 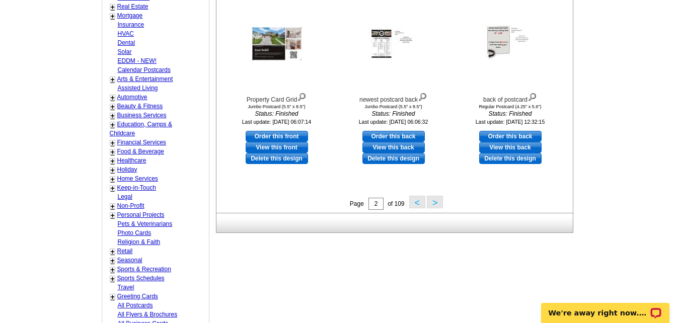 What do you see at coordinates (126, 43) in the screenshot?
I see `a: Dental` at bounding box center [126, 43].